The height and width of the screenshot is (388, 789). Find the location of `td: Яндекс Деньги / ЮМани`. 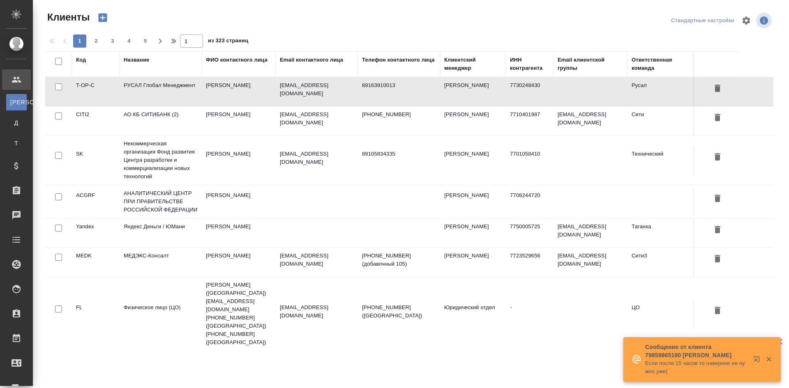

td: Яндекс Деньги / ЮМани is located at coordinates (161, 233).